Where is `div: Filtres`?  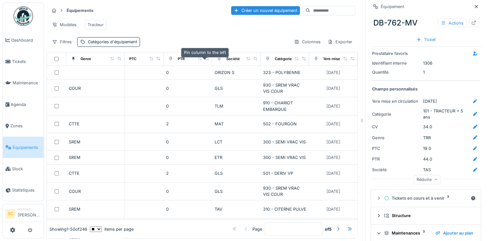 div: Filtres is located at coordinates (62, 42).